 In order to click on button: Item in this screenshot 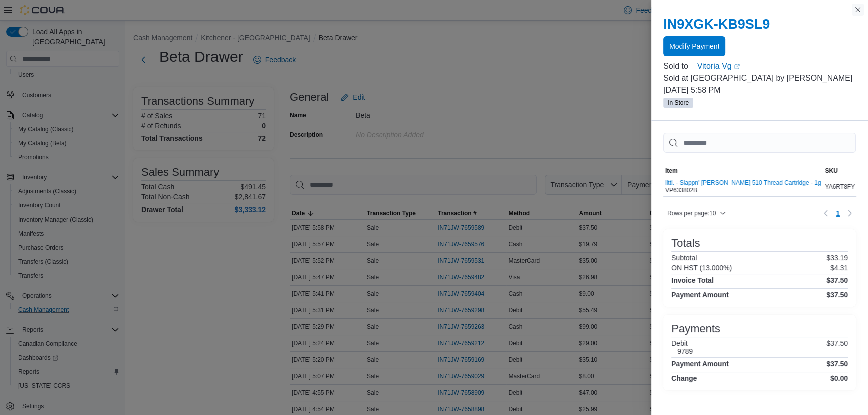, I will do `click(742, 170)`.